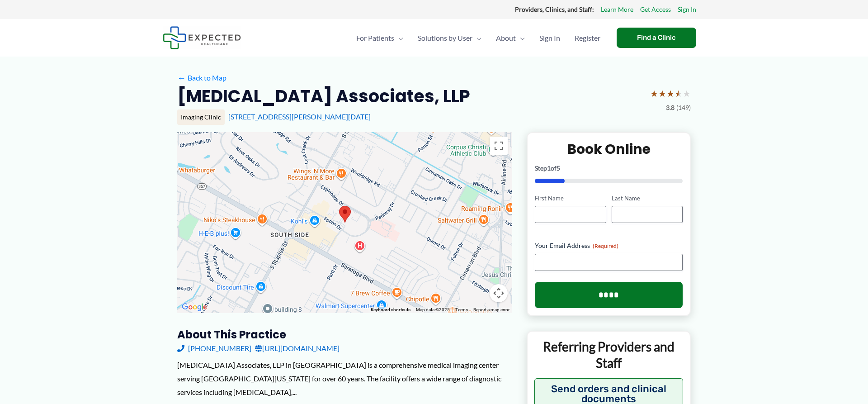  Describe the element at coordinates (647, 198) in the screenshot. I see `label: Last Name` at that location.